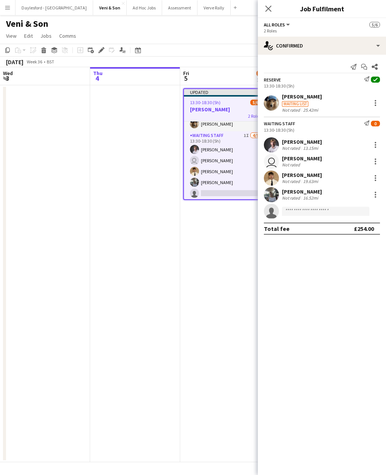 The image size is (386, 475). What do you see at coordinates (28, 36) in the screenshot?
I see `span: Edit` at bounding box center [28, 36].